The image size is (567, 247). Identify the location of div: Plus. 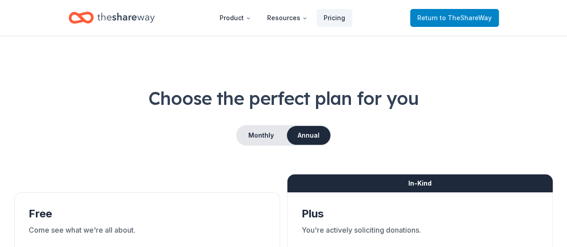
(420, 214).